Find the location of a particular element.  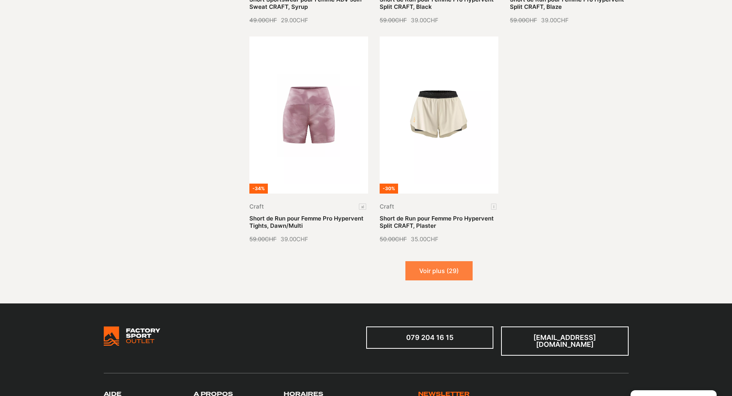

button: Voir plus (29) is located at coordinates (439, 271).